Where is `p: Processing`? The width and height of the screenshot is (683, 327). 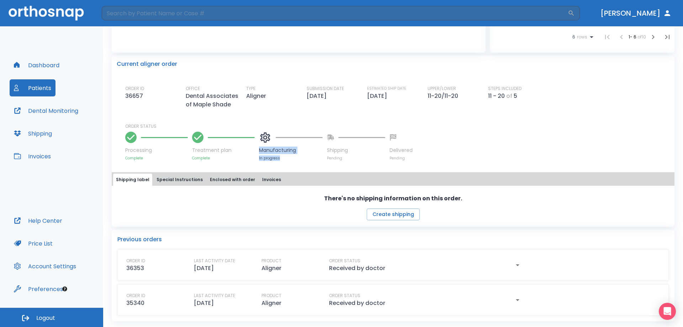 p: Processing is located at coordinates (156, 150).